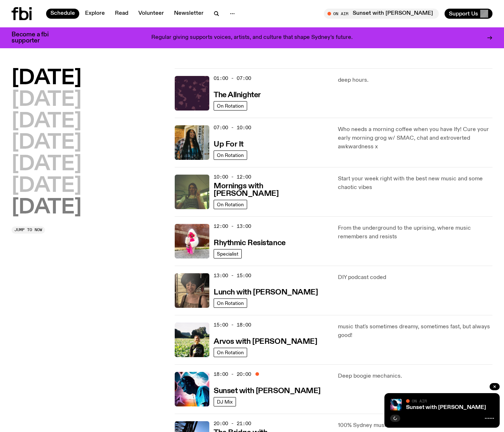 This screenshot has height=432, width=504. I want to click on a: Volunteer, so click(151, 14).